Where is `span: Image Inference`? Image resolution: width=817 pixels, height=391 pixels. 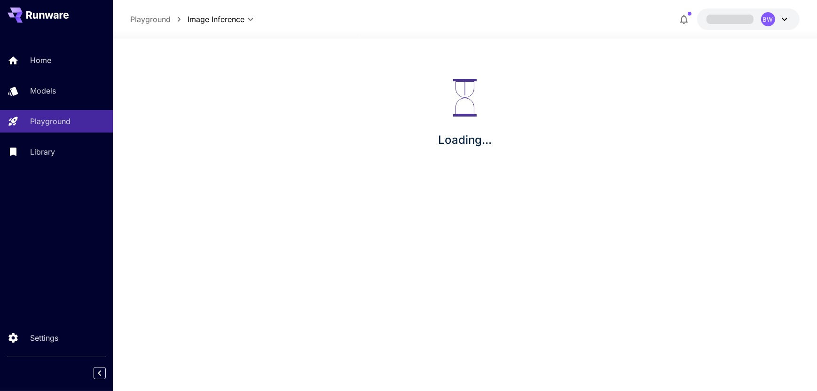
span: Image Inference is located at coordinates (216, 19).